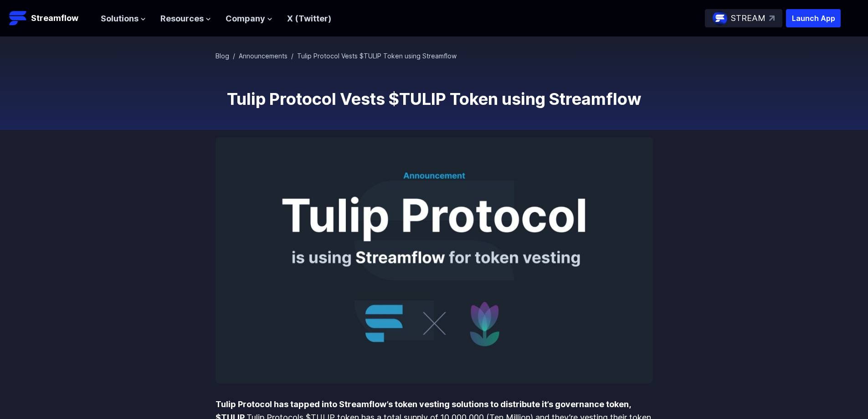  I want to click on a: X (Twitter), so click(309, 18).